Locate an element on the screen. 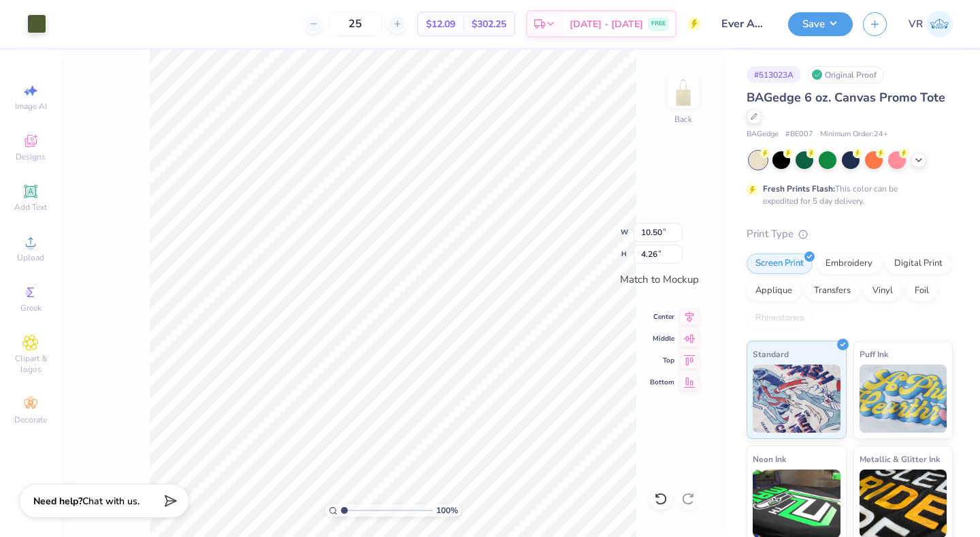 This screenshot has height=537, width=980. button: Save is located at coordinates (820, 24).